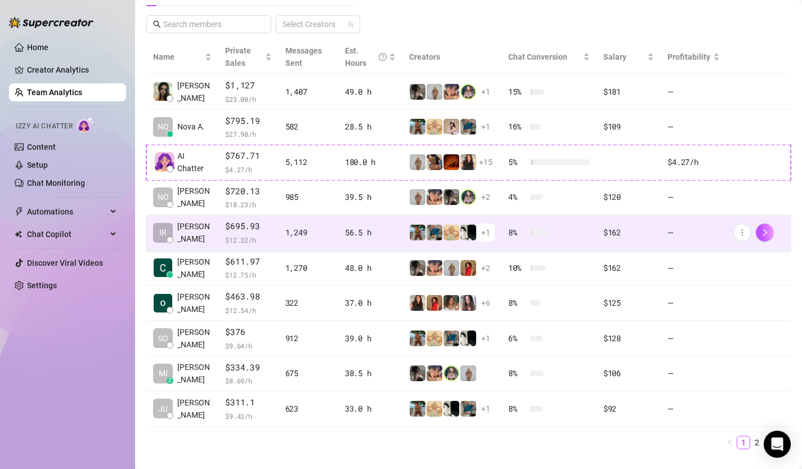 The height and width of the screenshot is (469, 802). Describe the element at coordinates (370, 409) in the screenshot. I see `div: 33.0 h` at that location.